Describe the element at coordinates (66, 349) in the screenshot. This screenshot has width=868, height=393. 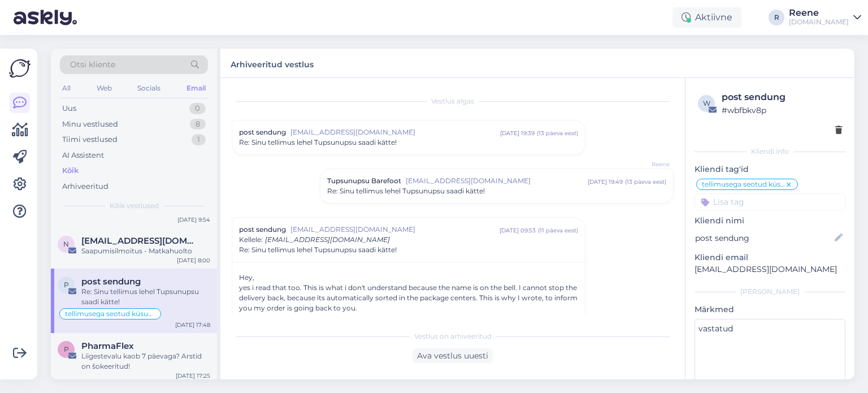
I see `span: P` at that location.